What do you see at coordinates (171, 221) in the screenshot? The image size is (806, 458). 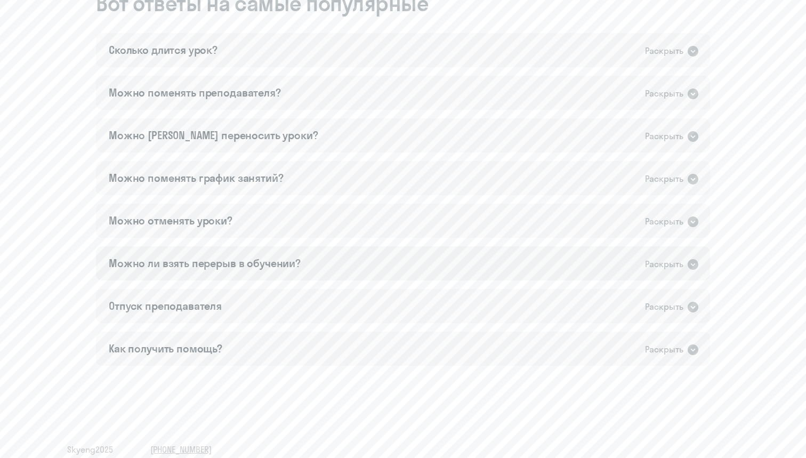 I see `div: Можно отменять уроки?` at bounding box center [171, 221].